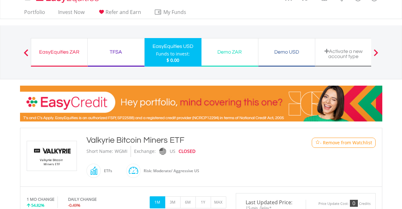 Image resolution: width=402 pixels, height=209 pixels. Describe the element at coordinates (119, 14) in the screenshot. I see `a: Refer and Earn` at that location.